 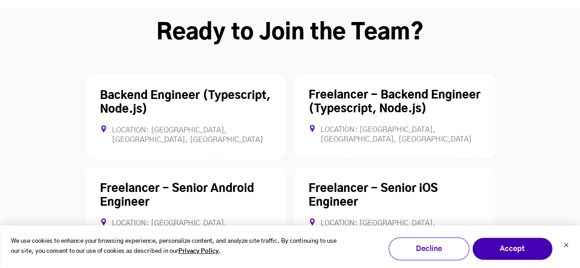 I want to click on button: Accept, so click(x=512, y=249).